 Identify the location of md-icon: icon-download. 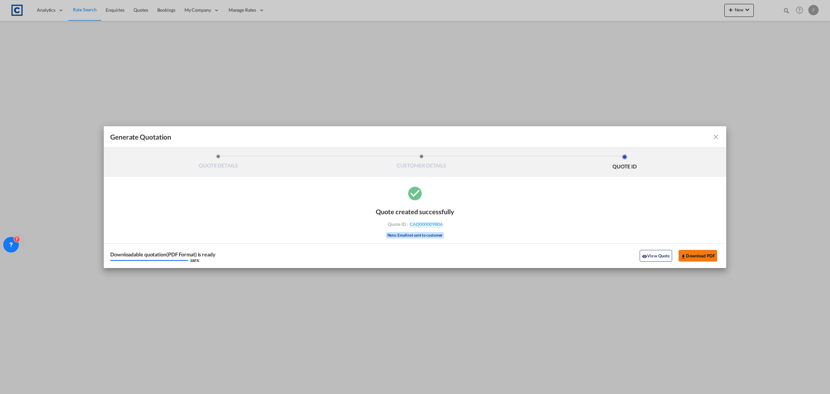
(684, 256).